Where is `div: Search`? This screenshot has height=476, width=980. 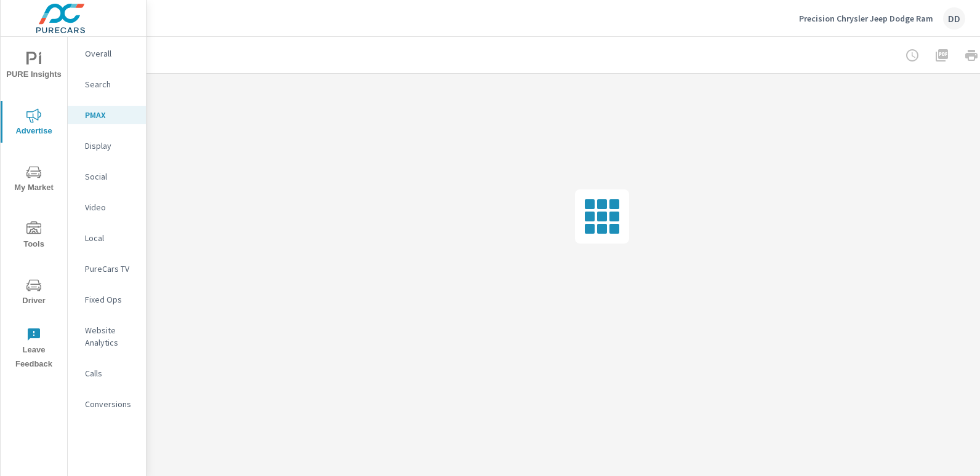 div: Search is located at coordinates (107, 84).